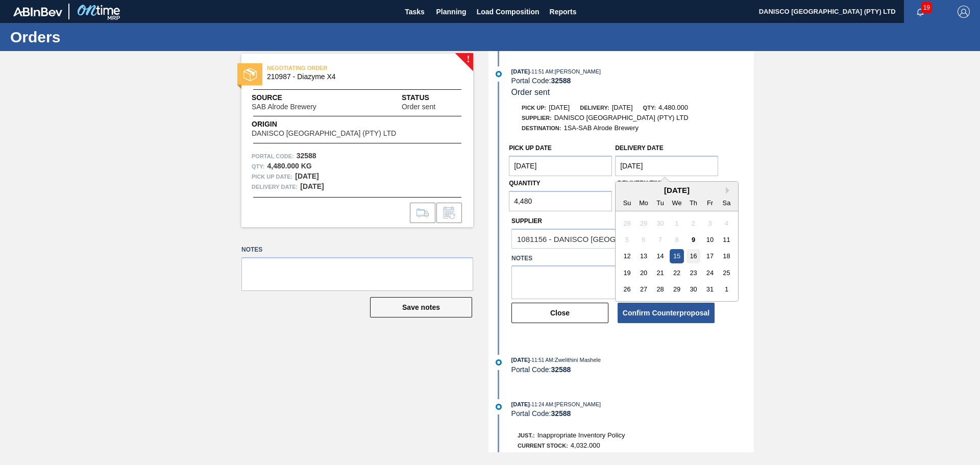  I want to click on div: Not available Sunday, September 28th, 2025, so click(627, 223).